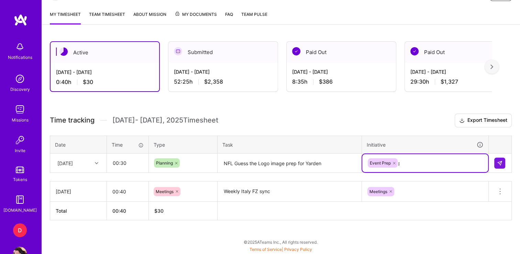 The height and width of the screenshot is (254, 520). What do you see at coordinates (20, 120) in the screenshot?
I see `div: Missions` at bounding box center [20, 120].